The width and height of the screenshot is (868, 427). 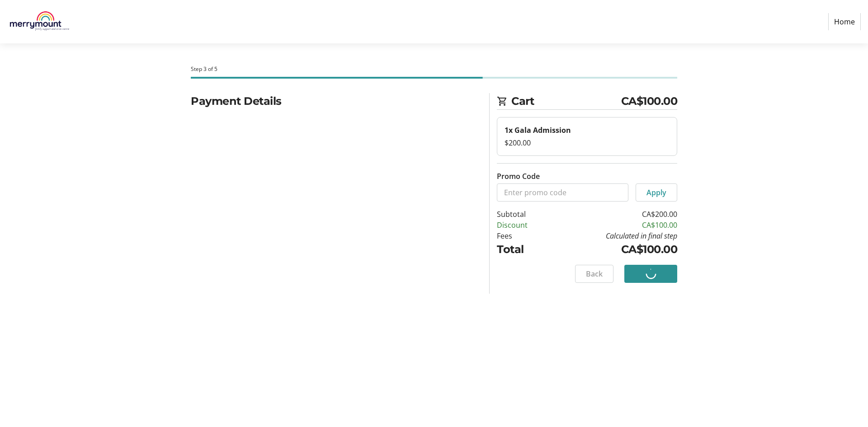 What do you see at coordinates (518, 177) in the screenshot?
I see `label: Promo Code` at bounding box center [518, 177].